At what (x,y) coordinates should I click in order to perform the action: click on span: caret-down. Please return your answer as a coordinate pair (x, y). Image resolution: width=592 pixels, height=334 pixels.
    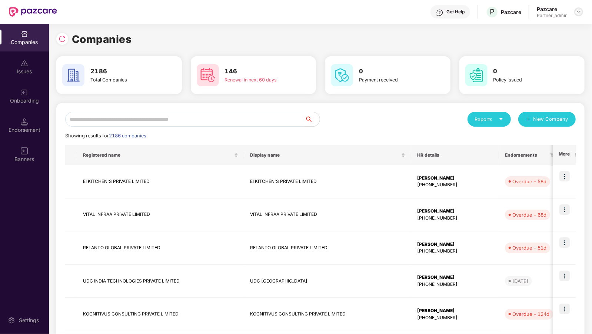
    Looking at the image, I should click on (501, 119).